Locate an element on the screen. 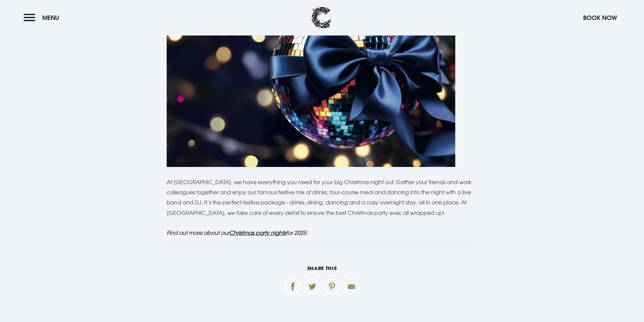  a: Christmas party nights is located at coordinates (257, 233).